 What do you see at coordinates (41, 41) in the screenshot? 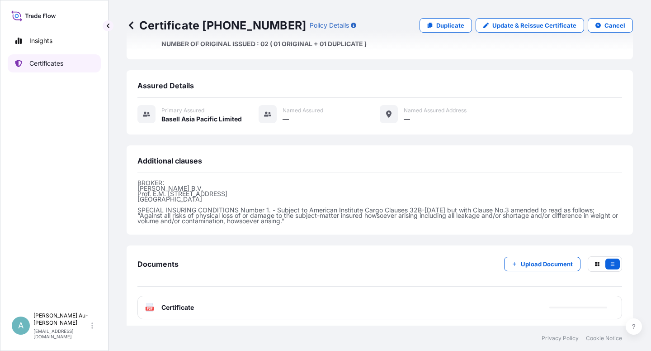
I see `p: Insights` at bounding box center [41, 41].